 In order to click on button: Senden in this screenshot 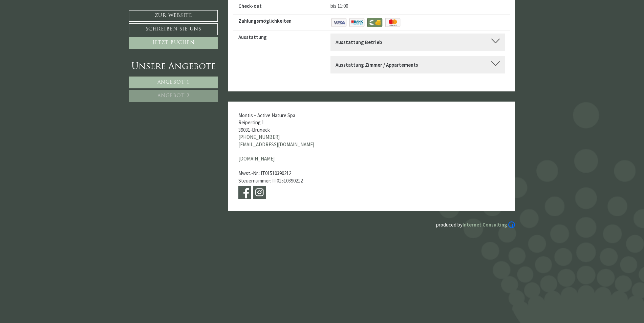, I will do `click(245, 184)`.